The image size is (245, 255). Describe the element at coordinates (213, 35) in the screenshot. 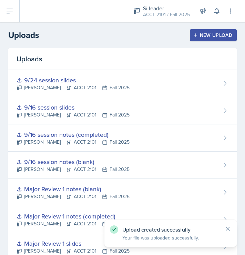

I see `div: New Upload` at that location.